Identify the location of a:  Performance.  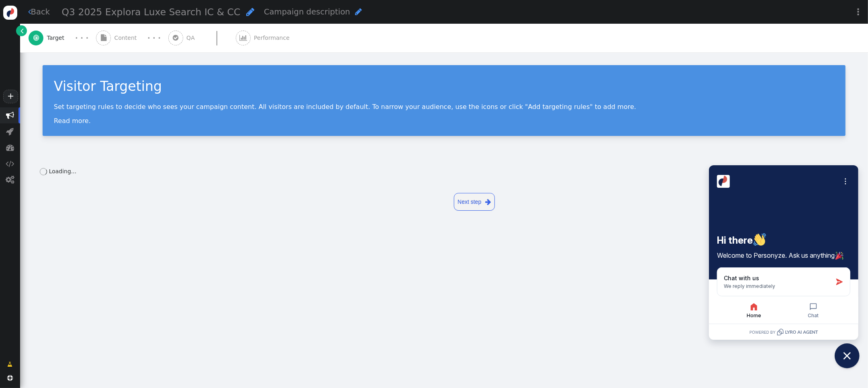
(271, 38).